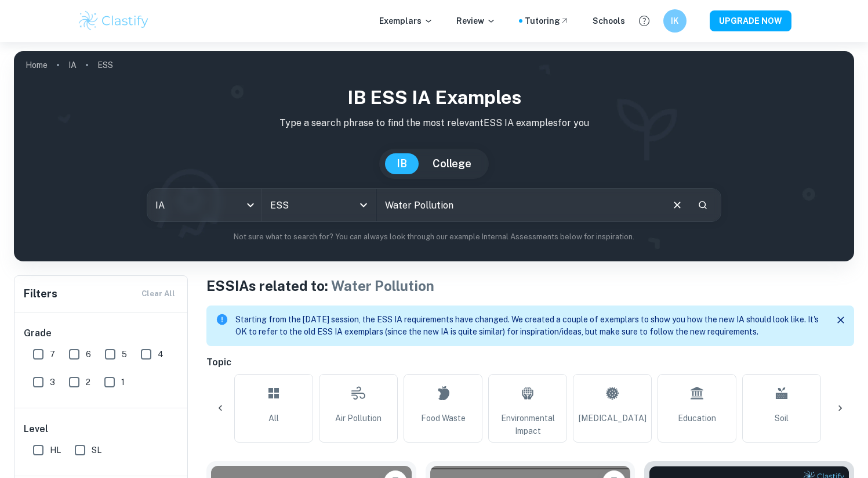 The width and height of the screenshot is (868, 478). What do you see at coordinates (697, 418) in the screenshot?
I see `span: Education` at bounding box center [697, 418].